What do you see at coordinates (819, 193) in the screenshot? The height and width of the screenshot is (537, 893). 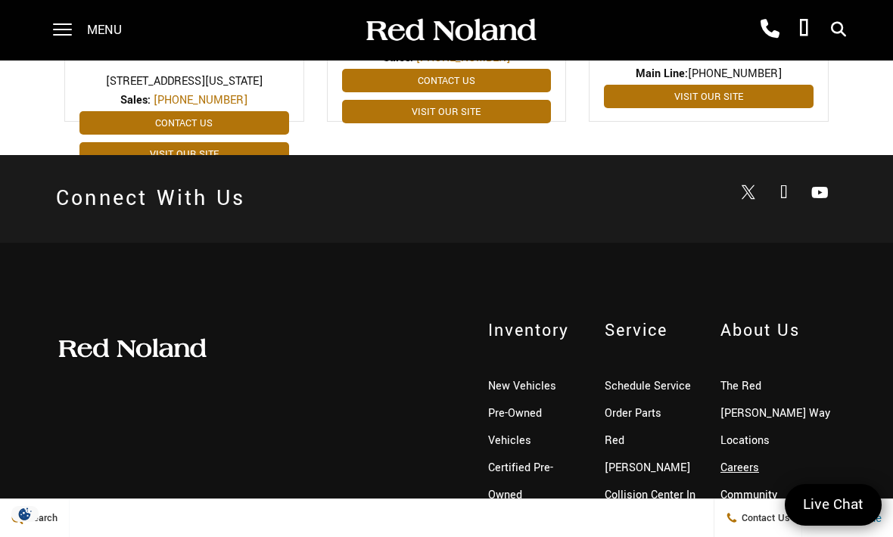 I see `a: Open Youtube-play in a new window` at bounding box center [819, 193].